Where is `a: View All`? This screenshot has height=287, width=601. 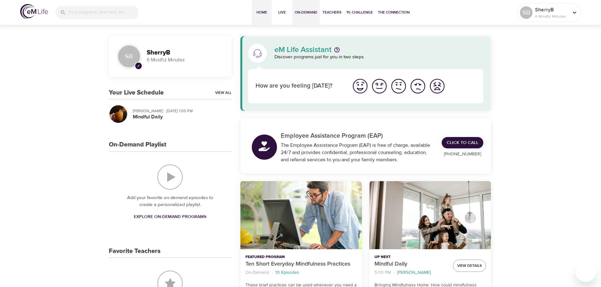
a: View All is located at coordinates (223, 93).